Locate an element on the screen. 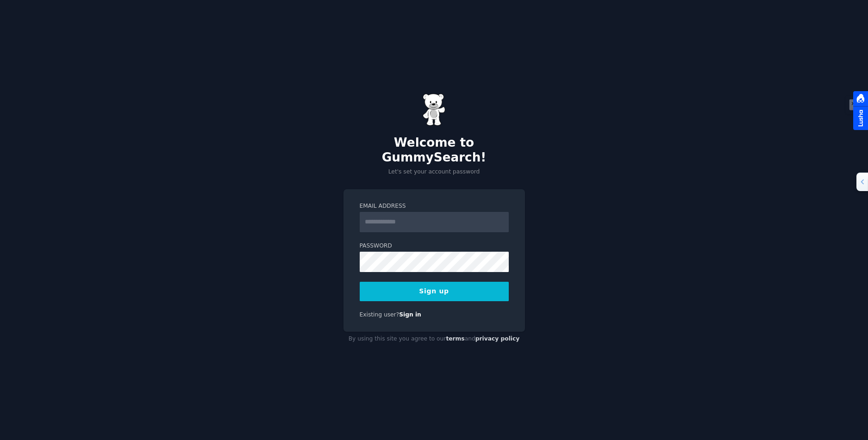  label: Password is located at coordinates (434, 246).